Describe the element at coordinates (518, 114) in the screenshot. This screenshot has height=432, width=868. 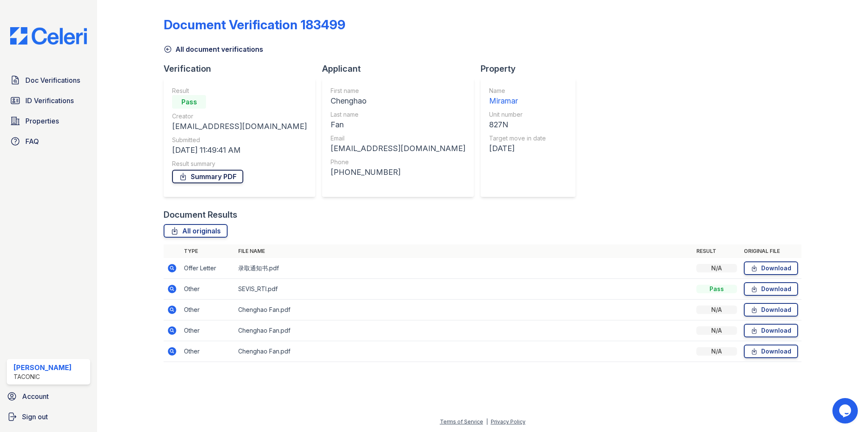
I see `div: Unit number` at that location.